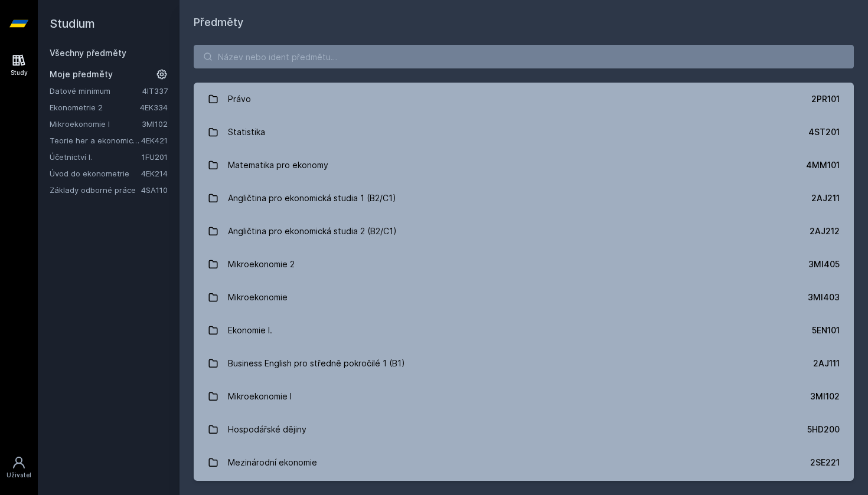 The width and height of the screenshot is (868, 495). What do you see at coordinates (824, 298) in the screenshot?
I see `div: 3MI403` at bounding box center [824, 298].